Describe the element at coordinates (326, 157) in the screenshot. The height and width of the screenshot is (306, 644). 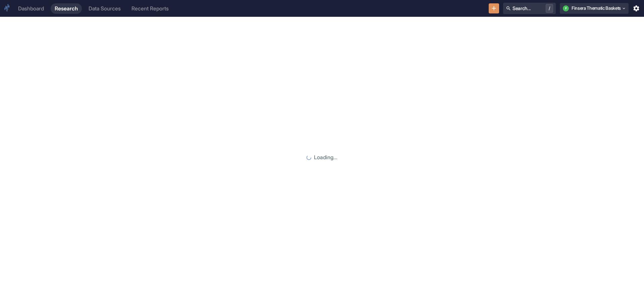
I see `p: Loading...` at that location.